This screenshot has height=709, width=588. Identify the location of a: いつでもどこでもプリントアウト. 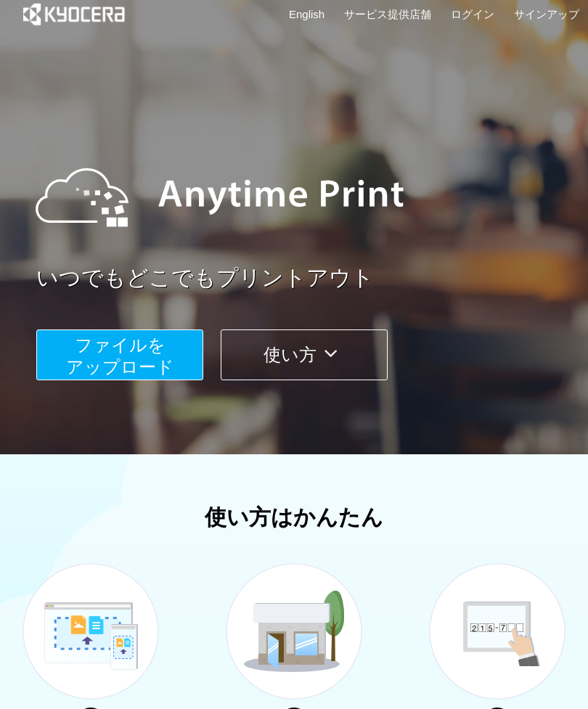
(312, 278).